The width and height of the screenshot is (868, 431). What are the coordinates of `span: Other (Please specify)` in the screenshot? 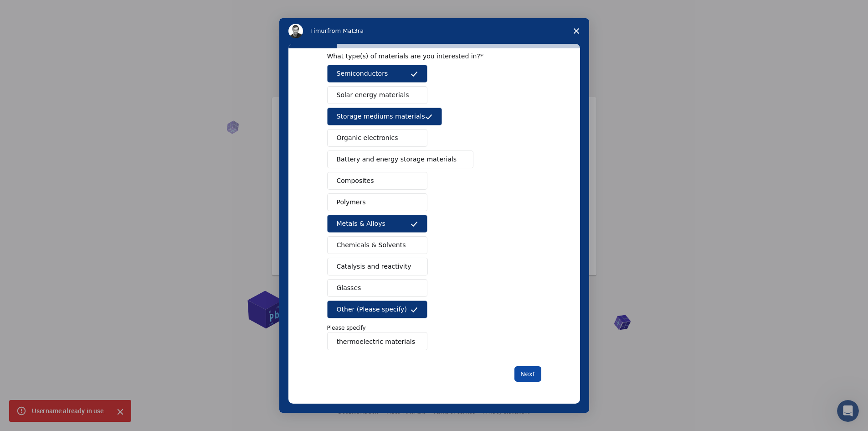 It's located at (372, 309).